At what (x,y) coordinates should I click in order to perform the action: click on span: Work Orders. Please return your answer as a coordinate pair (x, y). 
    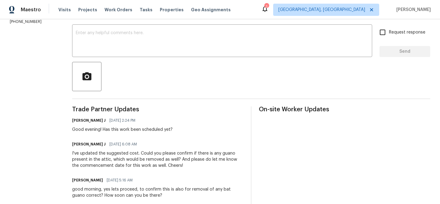
    Looking at the image, I should click on (118, 10).